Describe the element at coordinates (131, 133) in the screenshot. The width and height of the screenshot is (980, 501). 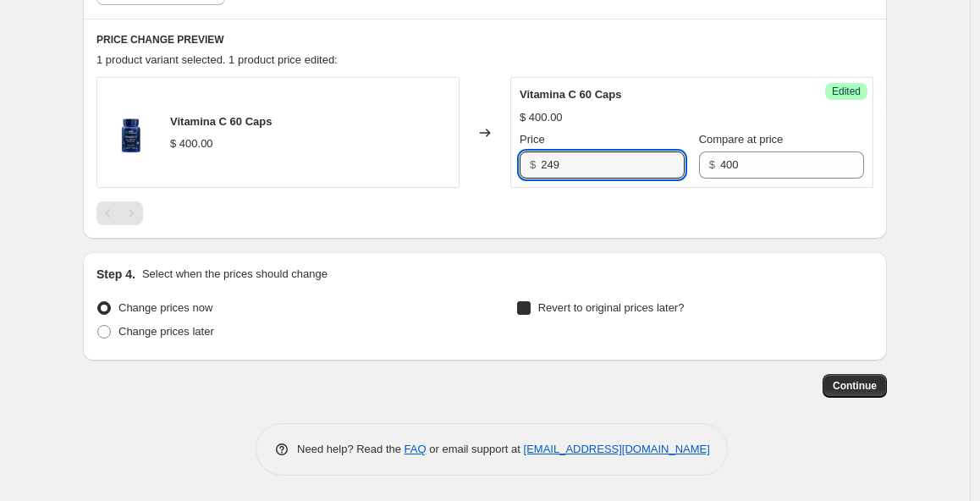
I see `img: VitCBioQuercetin60_Vitaguru_80x.jpg` at that location.